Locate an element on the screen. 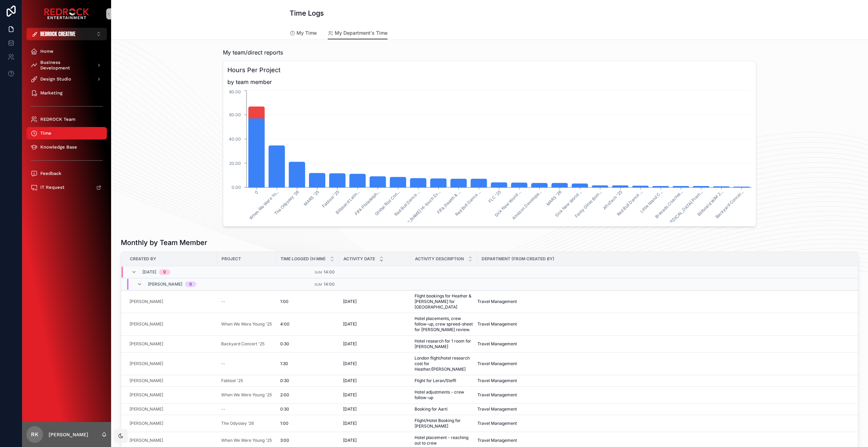 This screenshot has width=868, height=447. tspan: 80.00 is located at coordinates (235, 91).